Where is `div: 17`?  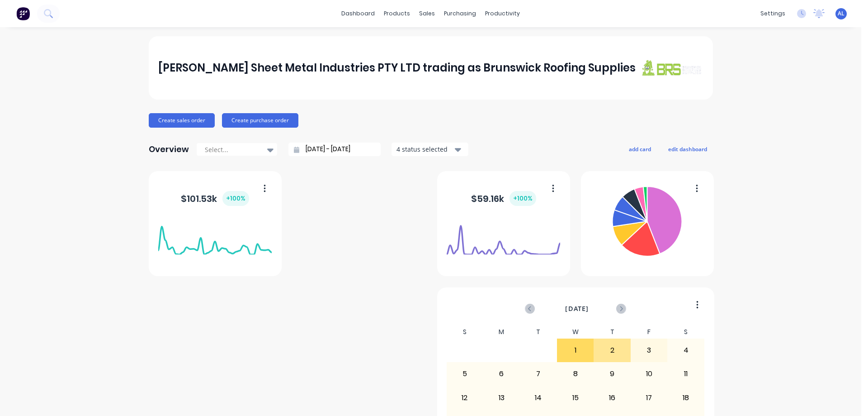 div: 17 is located at coordinates (649, 397).